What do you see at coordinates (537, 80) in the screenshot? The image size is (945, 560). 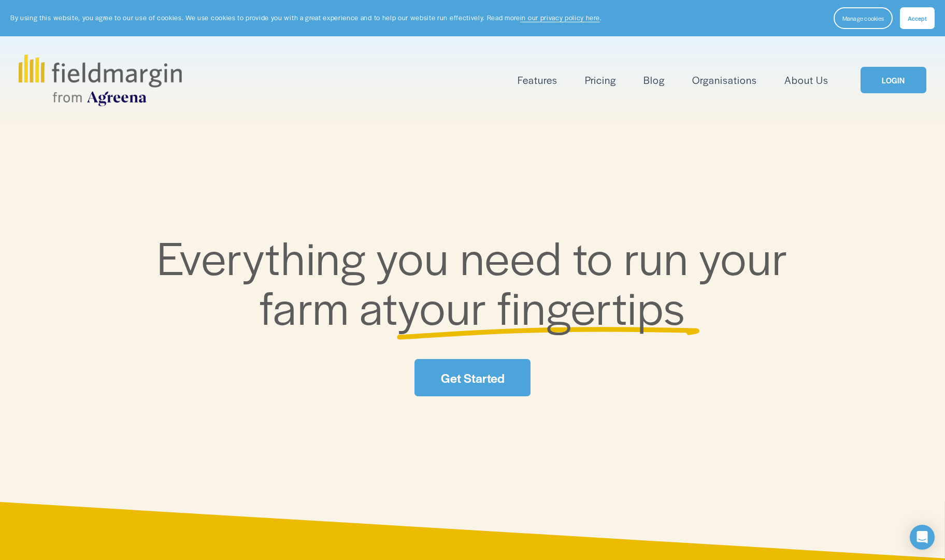 I see `span: Features` at bounding box center [537, 80].